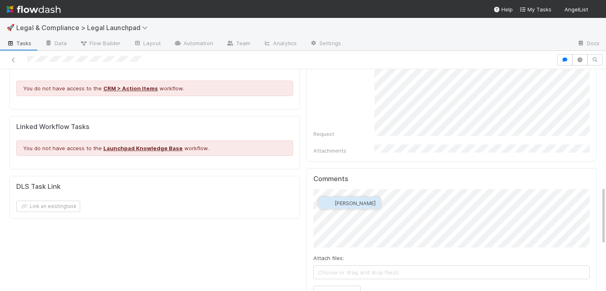  Describe the element at coordinates (100, 43) in the screenshot. I see `span: Flow Builder` at that location.